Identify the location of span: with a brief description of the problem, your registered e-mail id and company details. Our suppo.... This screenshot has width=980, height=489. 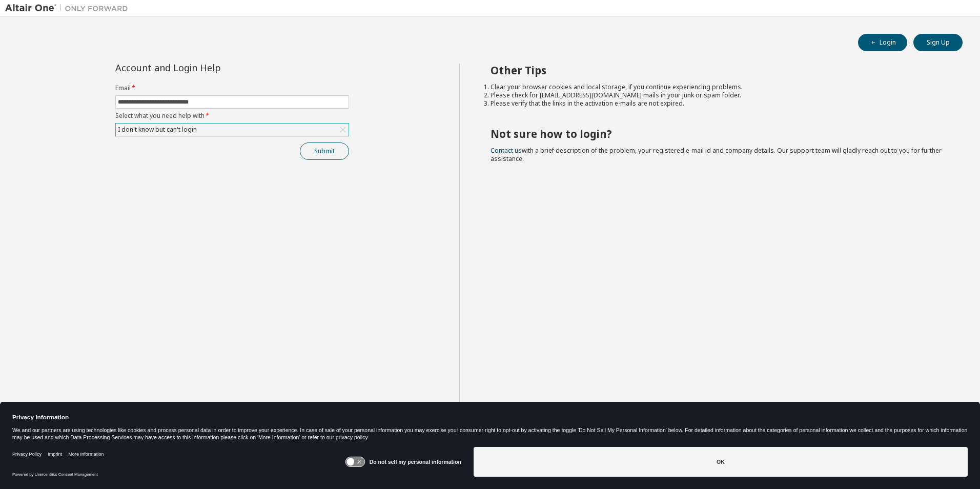
(716, 154).